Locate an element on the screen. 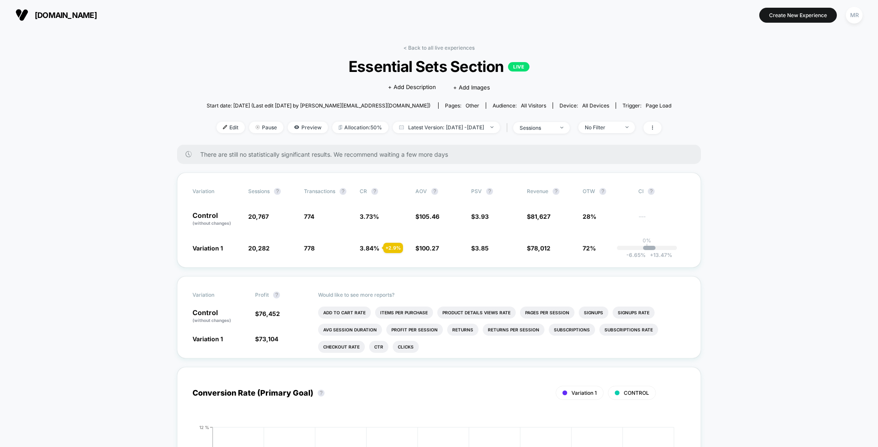  li: Returns is located at coordinates (462, 330).